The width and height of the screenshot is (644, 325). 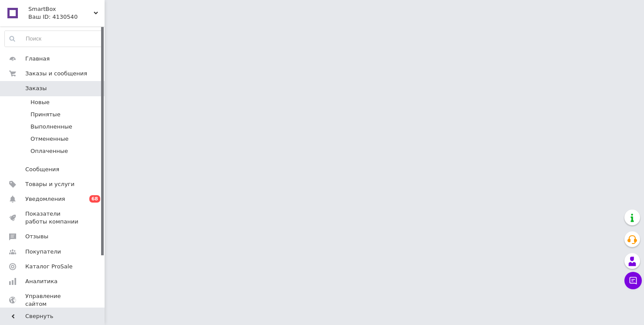 I want to click on span: Заказы и сообщения, so click(x=56, y=74).